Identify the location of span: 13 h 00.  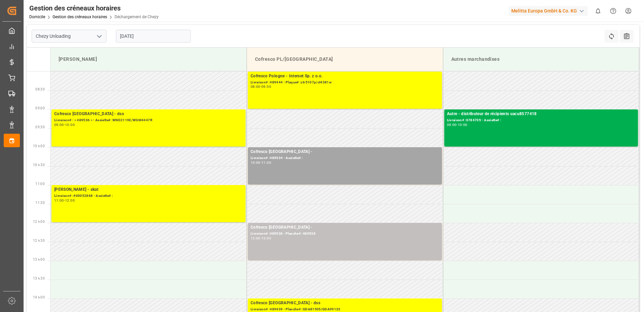
(39, 259).